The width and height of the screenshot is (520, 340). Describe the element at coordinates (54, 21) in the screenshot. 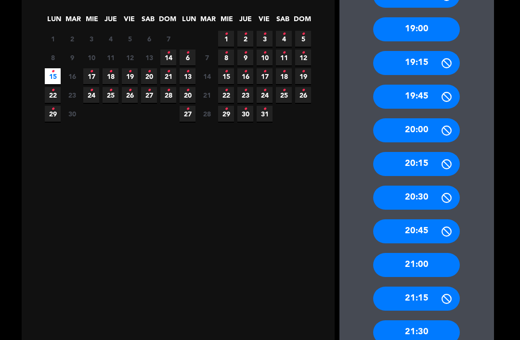

I see `span: LUN` at that location.